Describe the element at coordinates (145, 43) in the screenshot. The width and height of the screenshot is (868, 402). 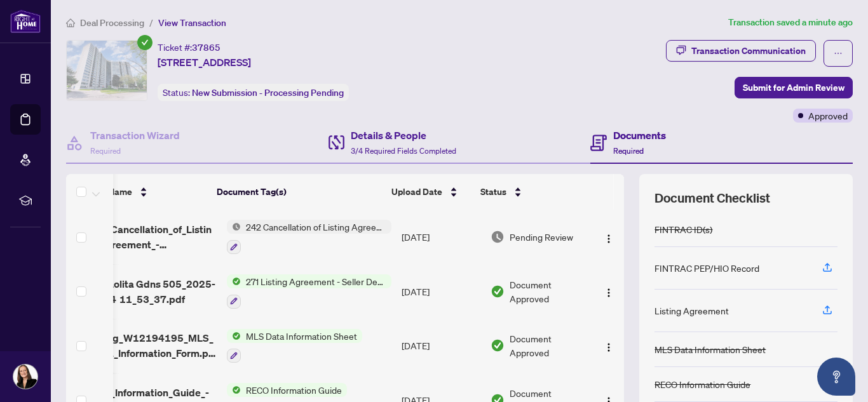
I see `span: check-circle` at that location.